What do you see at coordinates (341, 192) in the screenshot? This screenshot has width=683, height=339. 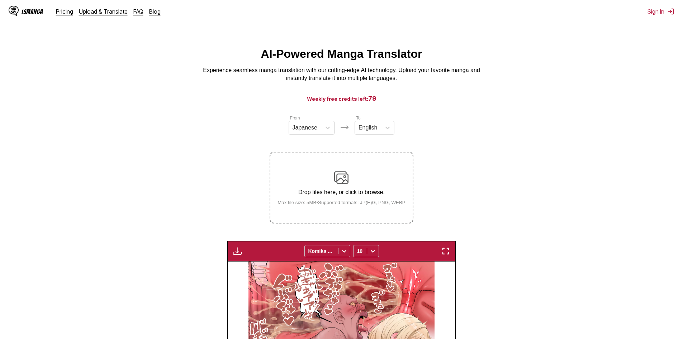 I see `p: Drop files here, or click to browse.` at bounding box center [341, 192].